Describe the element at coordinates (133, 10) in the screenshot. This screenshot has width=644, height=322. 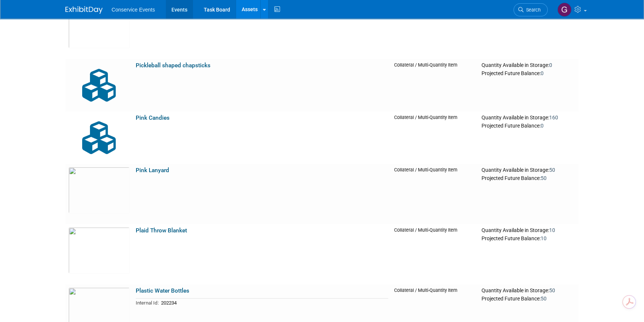
I see `span: Conservice Events` at that location.